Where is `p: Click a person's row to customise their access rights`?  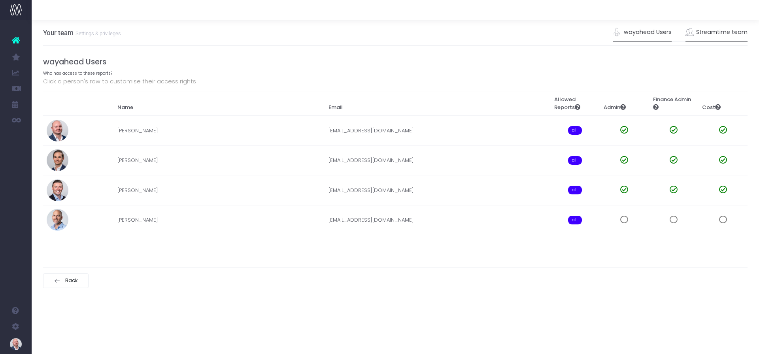
p: Click a person's row to customise their access rights is located at coordinates (395, 81).